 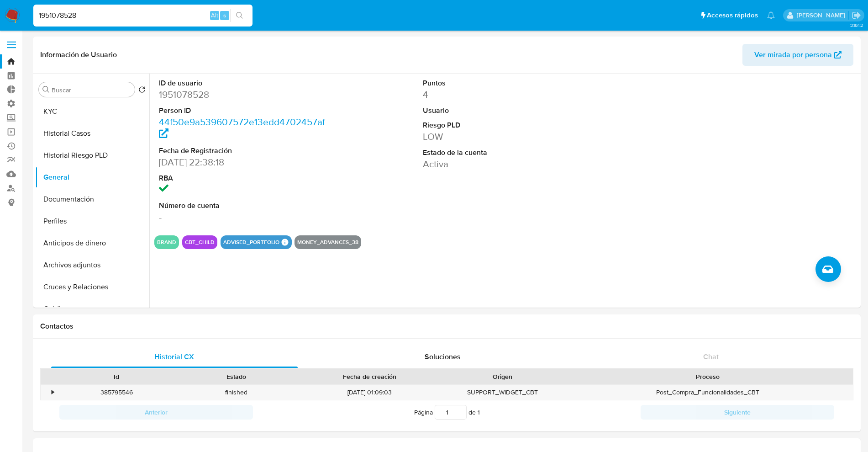 I want to click on button: Siguiente, so click(x=738, y=412).